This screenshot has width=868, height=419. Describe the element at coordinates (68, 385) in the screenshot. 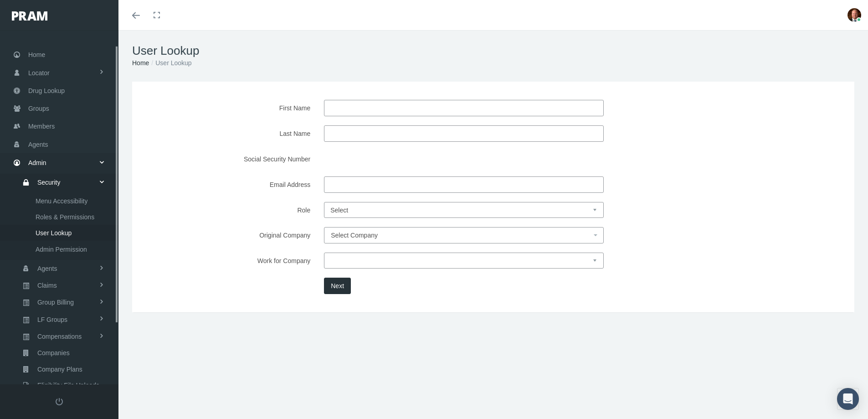

I see `span: Eligibility File Uploads` at that location.